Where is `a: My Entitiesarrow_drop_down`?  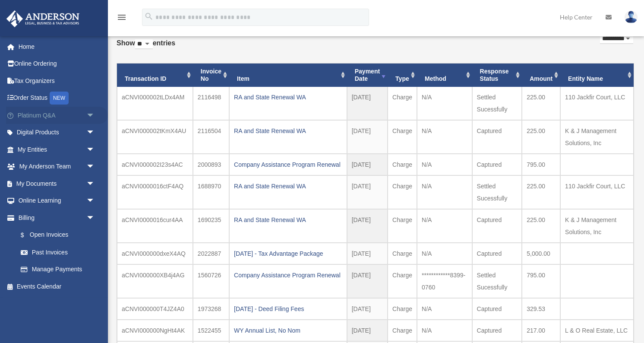 a: My Entitiesarrow_drop_down is located at coordinates (57, 149).